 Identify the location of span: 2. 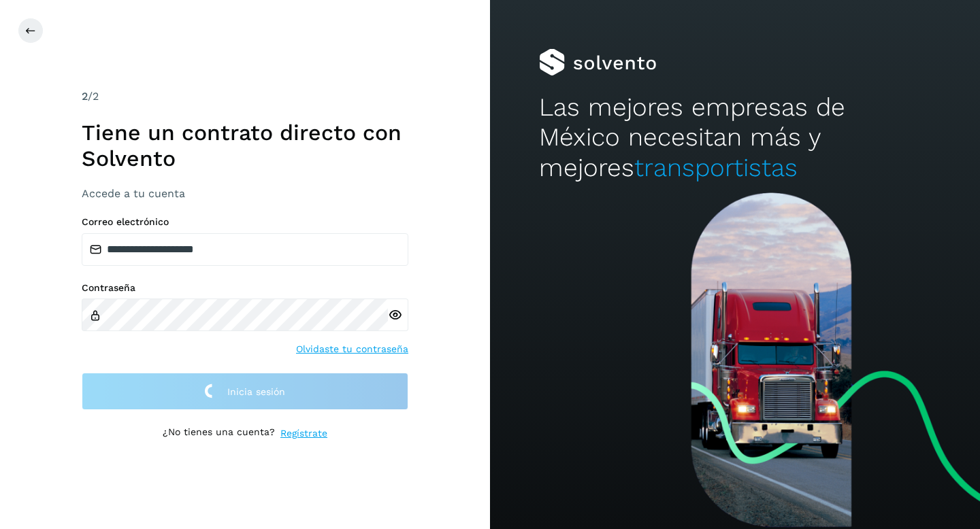
(84, 96).